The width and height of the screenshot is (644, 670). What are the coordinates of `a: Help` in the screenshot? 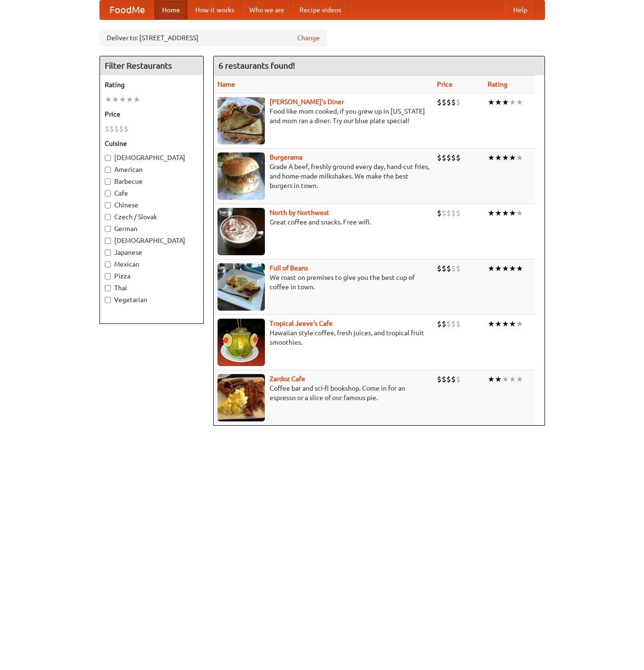 It's located at (520, 10).